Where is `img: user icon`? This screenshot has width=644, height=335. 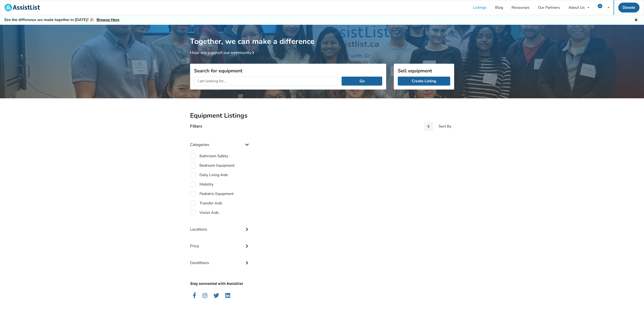 img: user icon is located at coordinates (600, 6).